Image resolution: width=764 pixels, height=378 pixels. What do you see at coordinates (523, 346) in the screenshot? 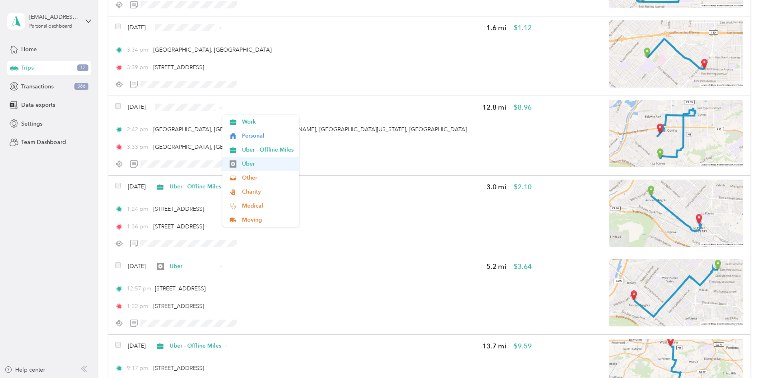
I see `span: $9.59` at bounding box center [523, 346].